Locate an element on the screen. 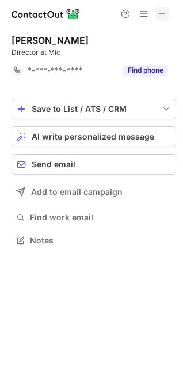 Image resolution: width=183 pixels, height=368 pixels. span: Add to email campaign is located at coordinates (77, 192).